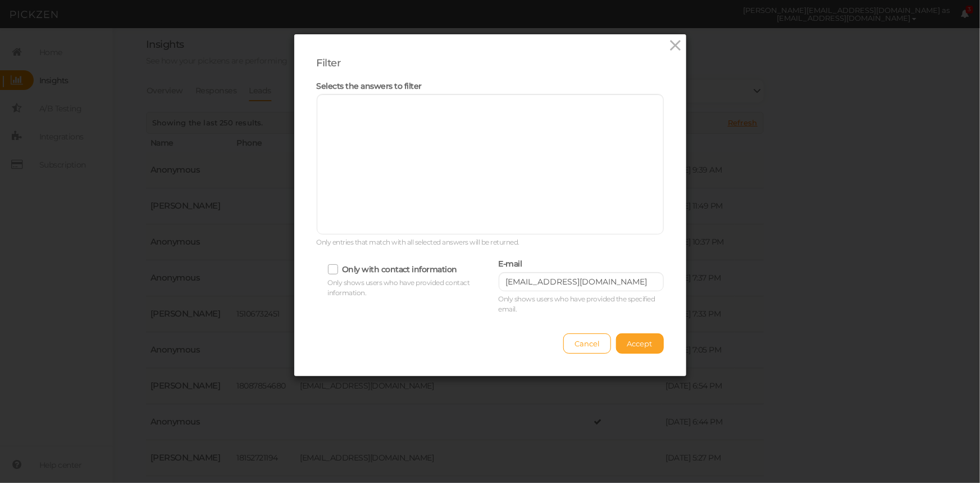 This screenshot has width=980, height=483. I want to click on span: Accept, so click(640, 344).